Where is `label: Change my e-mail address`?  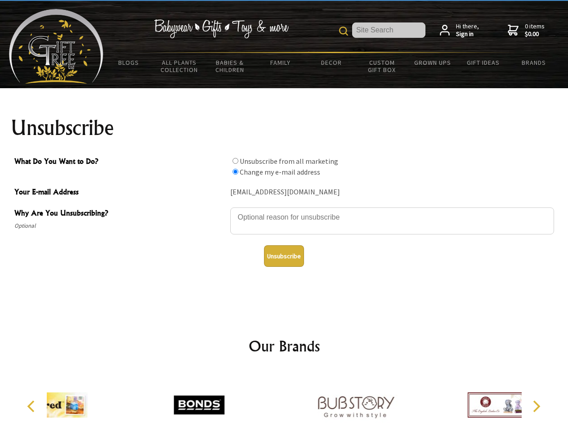
label: Change my e-mail address is located at coordinates (280, 172).